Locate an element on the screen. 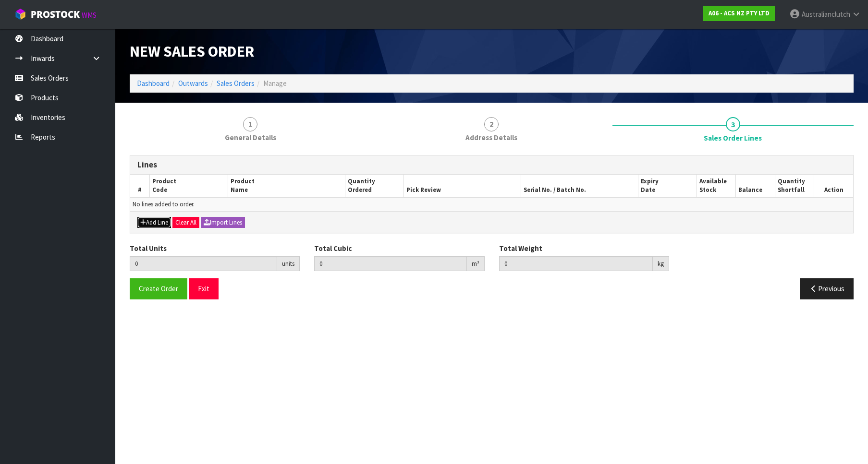 The width and height of the screenshot is (868, 464). strong: A06 - ACS NZ PTY LTD is located at coordinates (738, 13).